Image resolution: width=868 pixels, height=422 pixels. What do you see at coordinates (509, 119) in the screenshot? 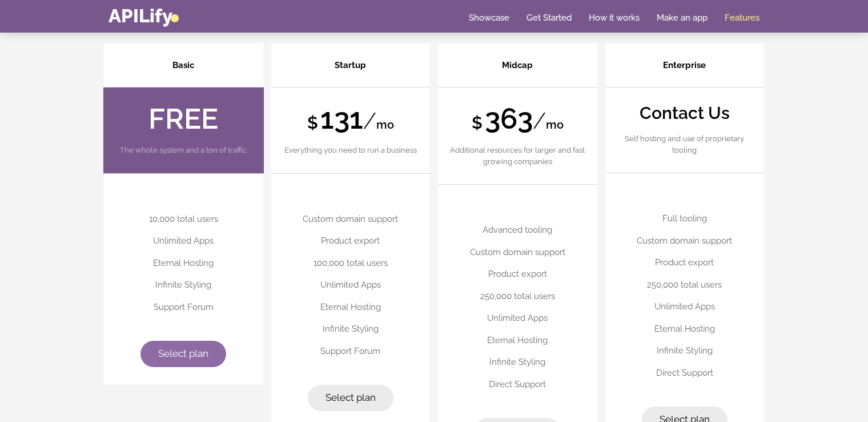
I see `strong: 363` at bounding box center [509, 119].